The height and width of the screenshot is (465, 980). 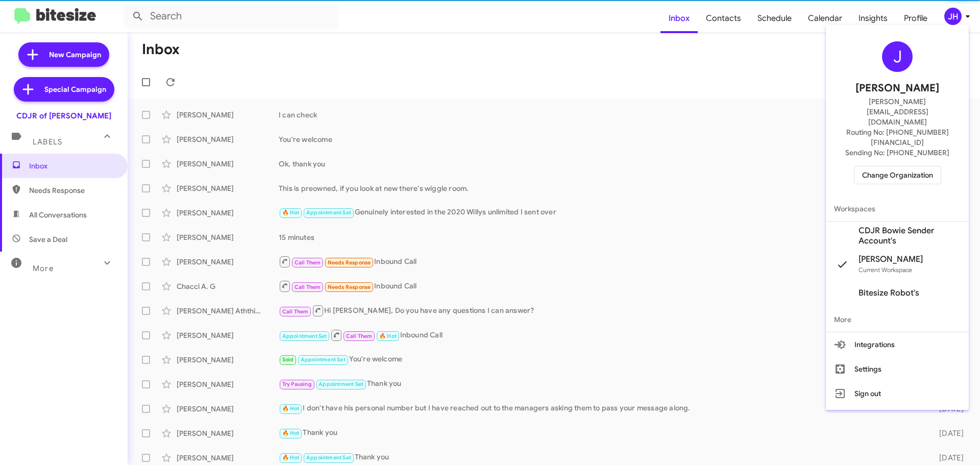 What do you see at coordinates (897, 209) in the screenshot?
I see `span: Workspaces` at bounding box center [897, 209].